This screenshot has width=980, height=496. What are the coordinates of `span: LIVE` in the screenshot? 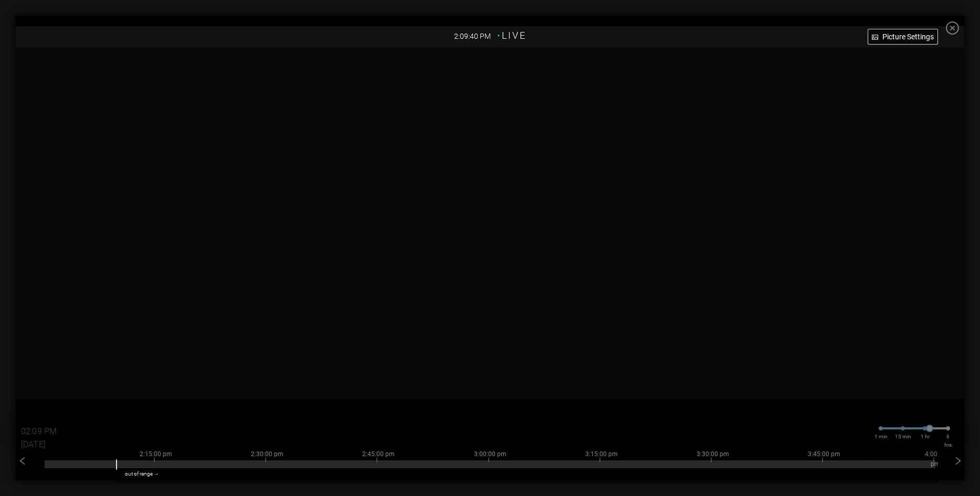 It's located at (514, 35).